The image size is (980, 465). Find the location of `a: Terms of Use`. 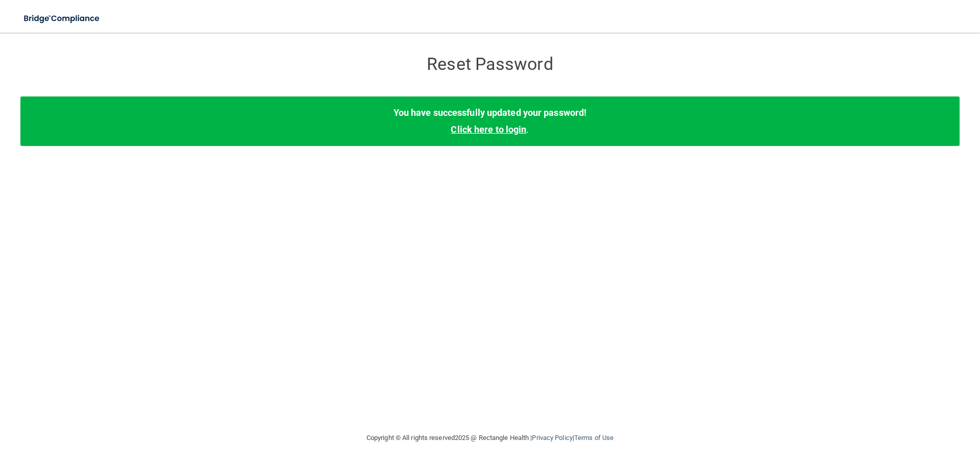

a: Terms of Use is located at coordinates (594, 438).